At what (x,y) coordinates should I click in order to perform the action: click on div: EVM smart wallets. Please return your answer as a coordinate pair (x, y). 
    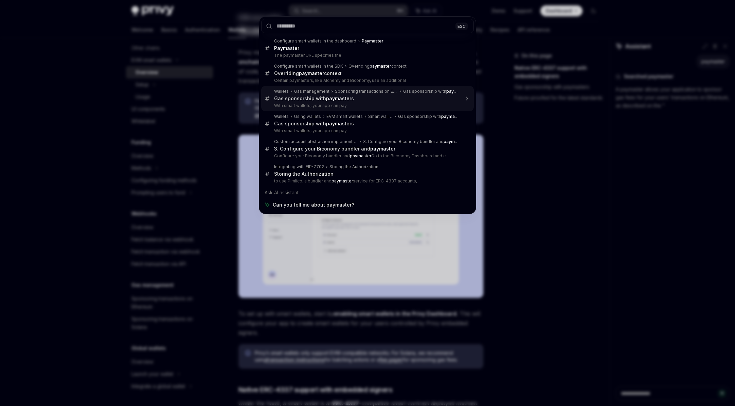
    Looking at the image, I should click on (345, 117).